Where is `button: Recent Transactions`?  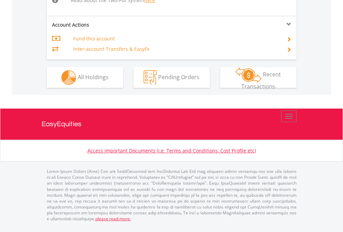
button: Recent Transactions is located at coordinates (258, 78).